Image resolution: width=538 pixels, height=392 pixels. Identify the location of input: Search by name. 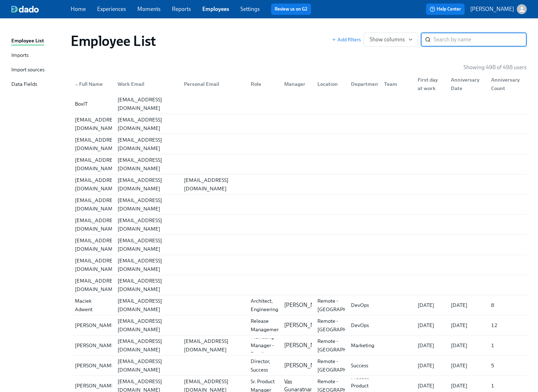
(480, 40).